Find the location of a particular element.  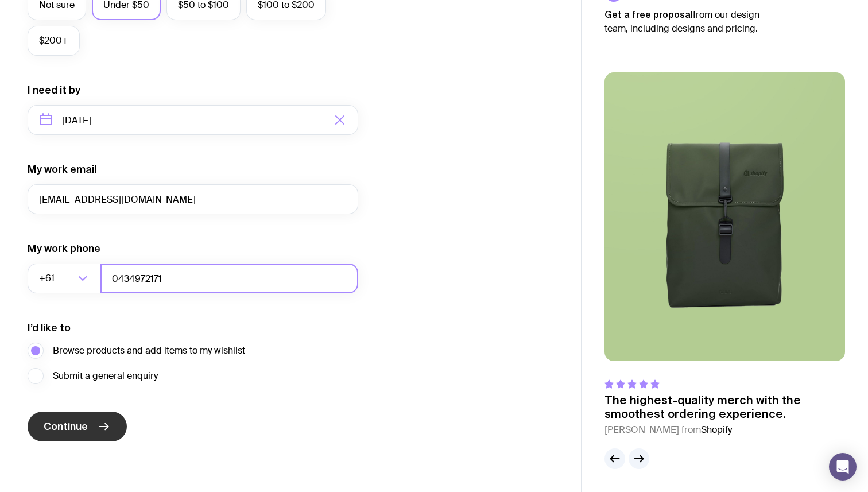

label: I’d like to is located at coordinates (49, 328).